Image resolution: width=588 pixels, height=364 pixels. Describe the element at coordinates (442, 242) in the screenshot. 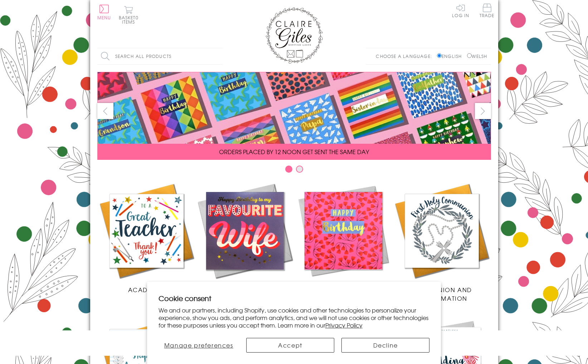

I see `a: Communion and Confirmation` at that location.